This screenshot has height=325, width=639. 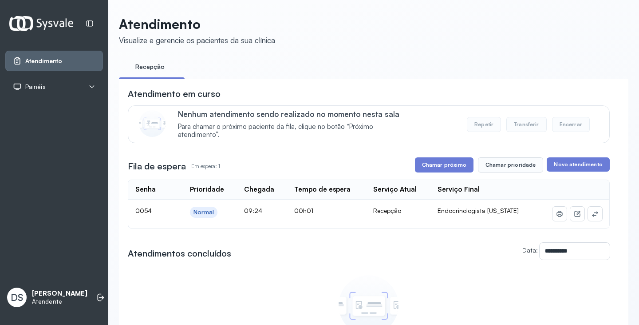 What do you see at coordinates (174, 94) in the screenshot?
I see `h3: Atendimento em curso` at bounding box center [174, 94].